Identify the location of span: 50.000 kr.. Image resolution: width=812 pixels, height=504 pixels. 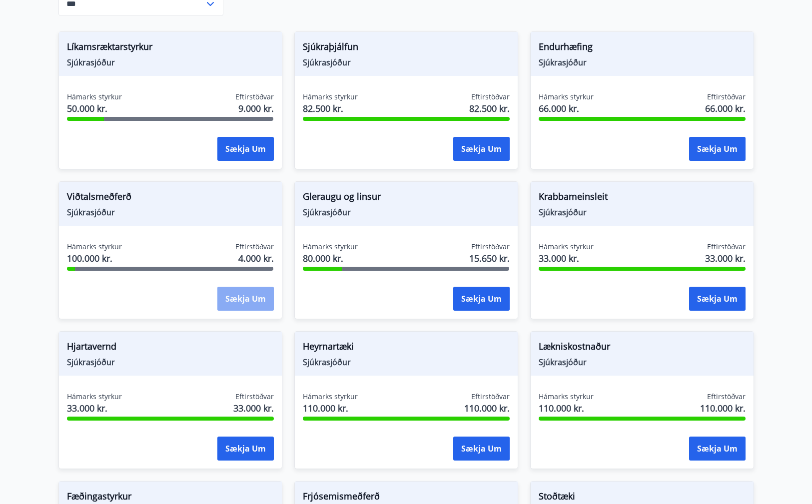
(95, 108).